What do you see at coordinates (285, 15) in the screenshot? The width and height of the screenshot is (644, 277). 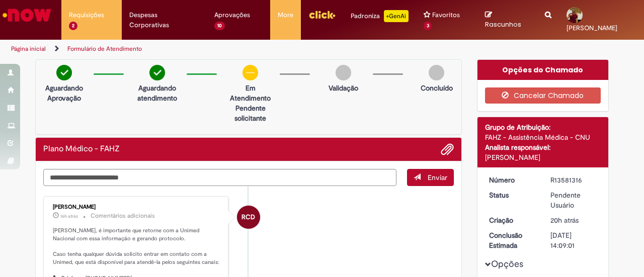 I see `span: More` at bounding box center [285, 15].